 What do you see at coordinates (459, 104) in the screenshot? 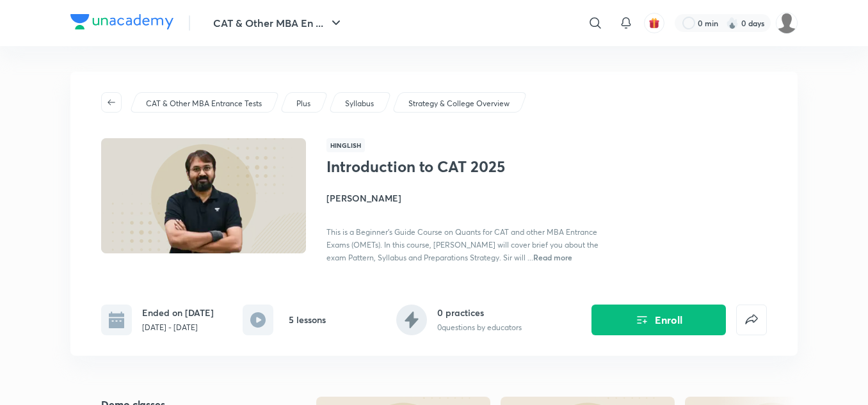
I see `a: Strategy & College Overview` at bounding box center [459, 104].